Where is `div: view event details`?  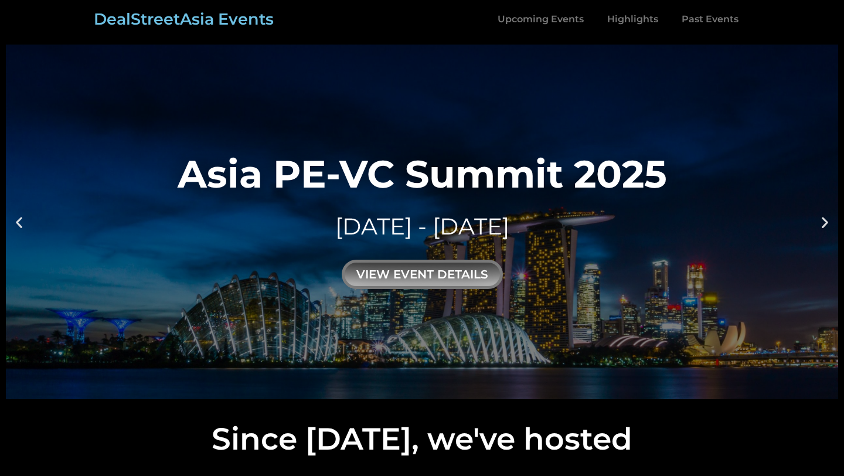 div: view event details is located at coordinates (422, 274).